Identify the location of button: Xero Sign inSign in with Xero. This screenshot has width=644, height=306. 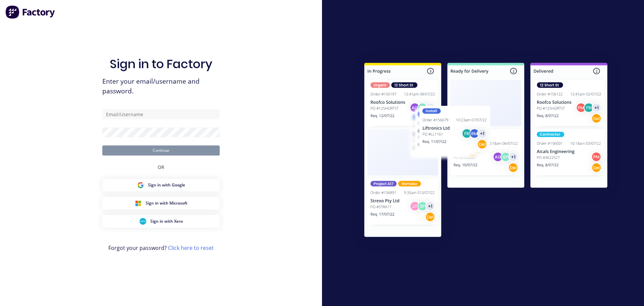
(161, 221).